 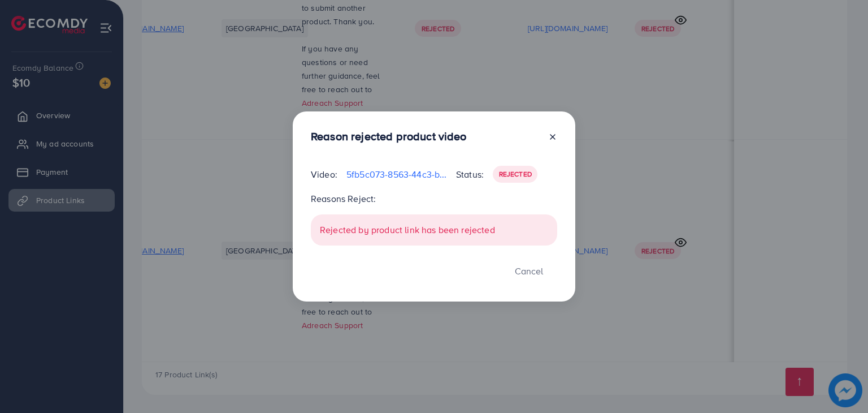 I want to click on p: Status:, so click(x=469, y=174).